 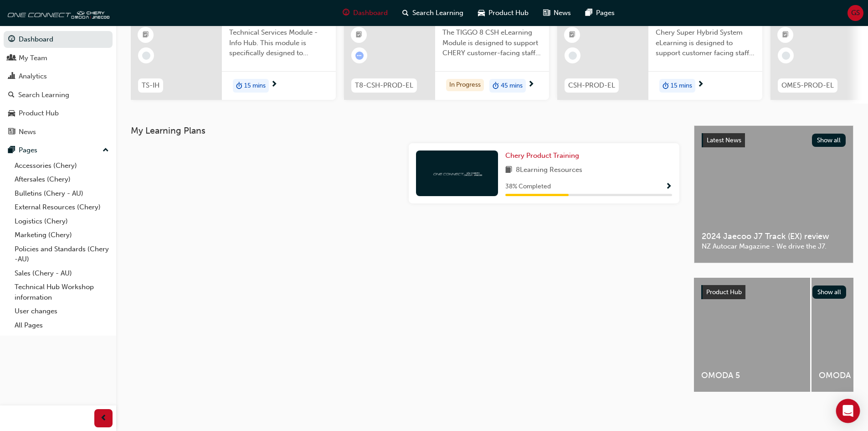 What do you see at coordinates (438, 13) in the screenshot?
I see `span: Search Learning` at bounding box center [438, 13].